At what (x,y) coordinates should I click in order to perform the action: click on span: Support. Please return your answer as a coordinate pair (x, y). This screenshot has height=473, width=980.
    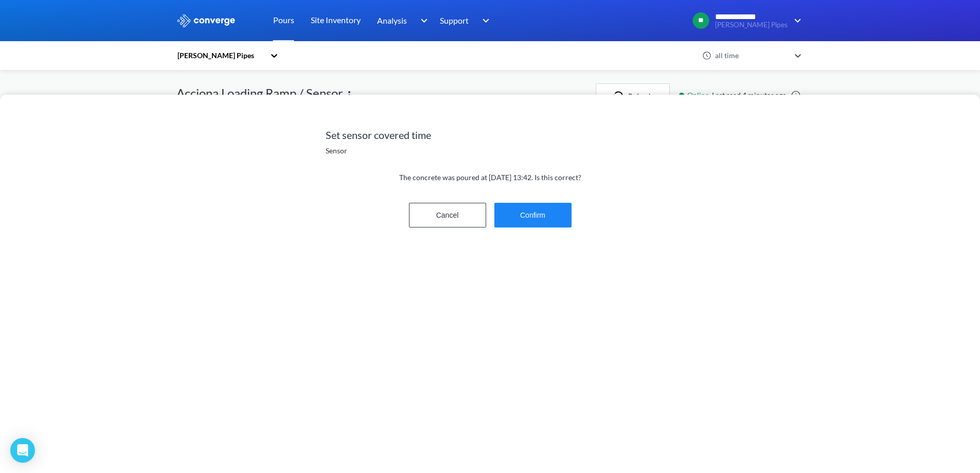
    Looking at the image, I should click on (454, 20).